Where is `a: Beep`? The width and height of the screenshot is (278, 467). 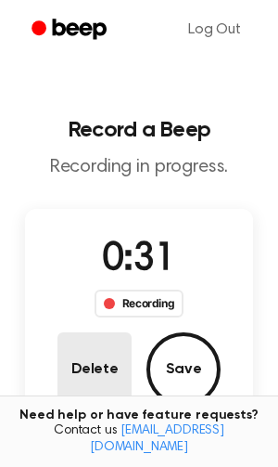 a: Beep is located at coordinates (70, 30).